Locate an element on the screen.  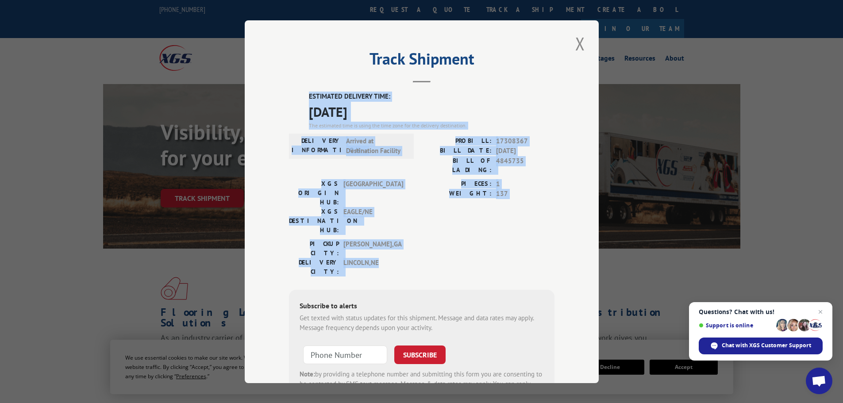
span: 1 is located at coordinates (525, 184).